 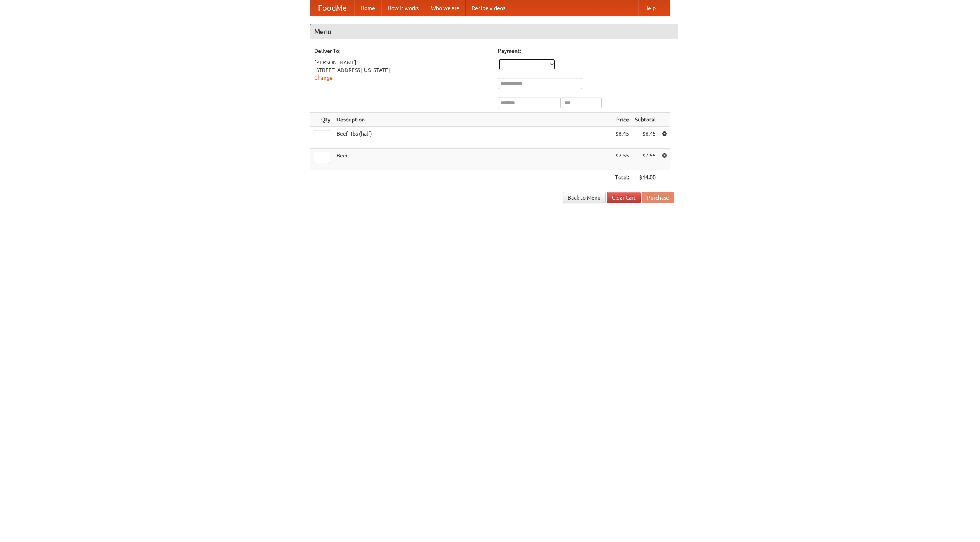 I want to click on td: Beer, so click(x=473, y=160).